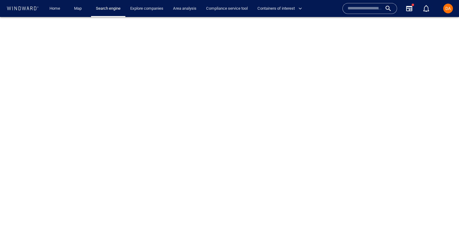  I want to click on button: Containers of interest, so click(281, 8).